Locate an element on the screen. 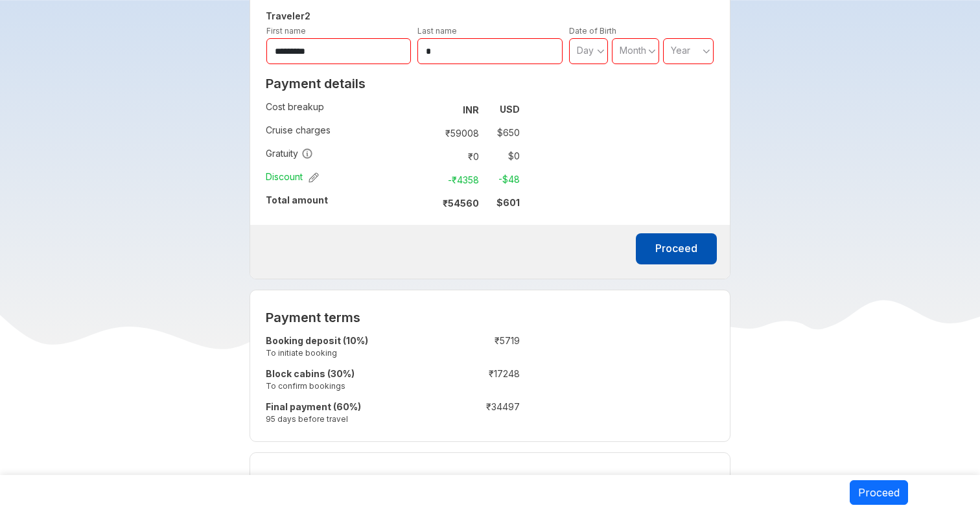 This screenshot has width=980, height=510. small: To confirm bookings is located at coordinates (351, 386).